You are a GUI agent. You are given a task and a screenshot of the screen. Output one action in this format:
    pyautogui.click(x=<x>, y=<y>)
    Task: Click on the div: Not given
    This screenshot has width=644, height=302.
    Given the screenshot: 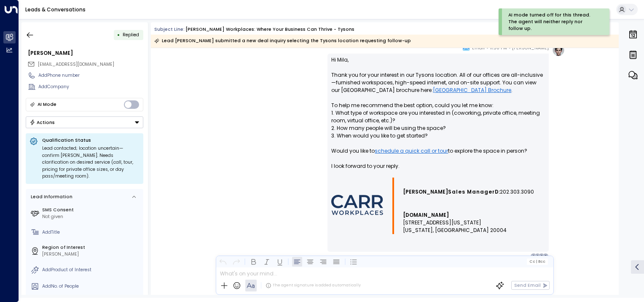 What is the action you would take?
    pyautogui.click(x=92, y=217)
    